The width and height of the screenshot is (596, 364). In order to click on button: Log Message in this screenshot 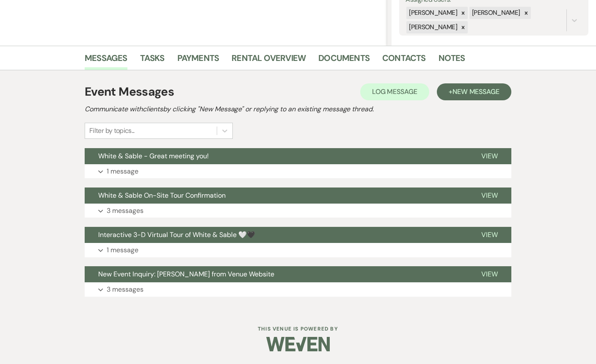, I will do `click(394, 92)`.